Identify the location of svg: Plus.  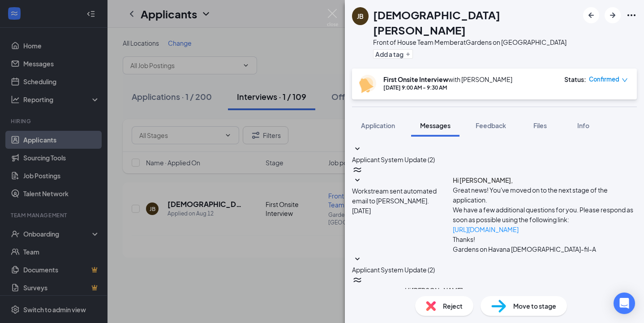
(408, 54).